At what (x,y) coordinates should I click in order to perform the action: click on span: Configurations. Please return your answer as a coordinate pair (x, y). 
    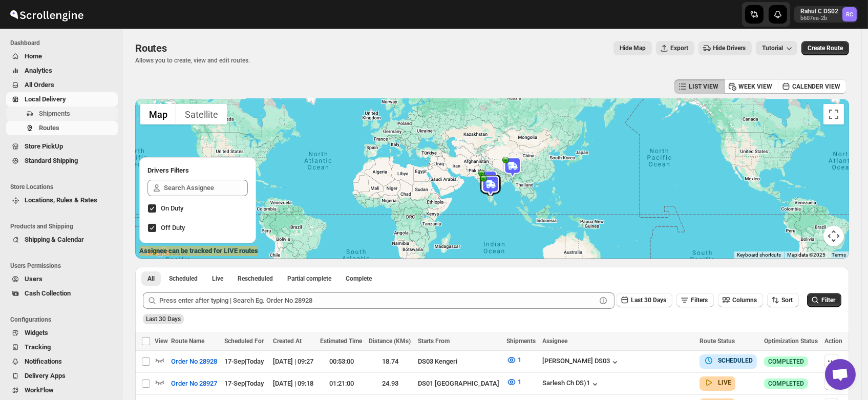
    Looking at the image, I should click on (64, 320).